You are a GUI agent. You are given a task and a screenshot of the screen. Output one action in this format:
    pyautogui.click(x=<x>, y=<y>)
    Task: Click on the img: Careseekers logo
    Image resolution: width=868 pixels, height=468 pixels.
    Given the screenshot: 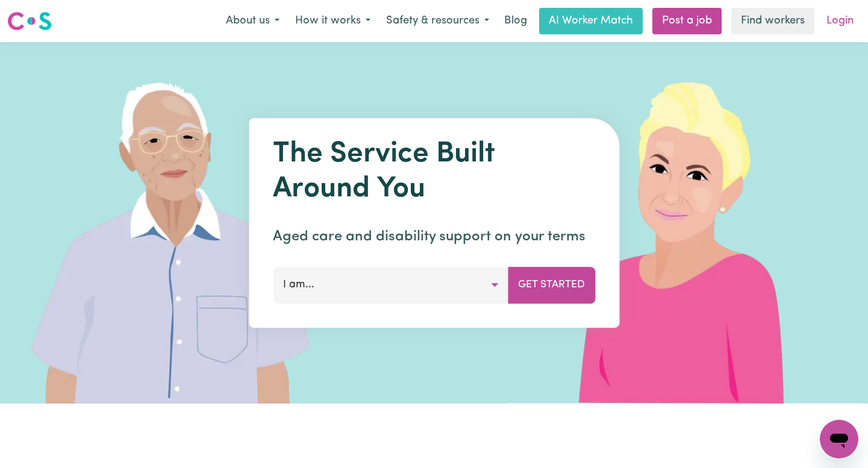 What is the action you would take?
    pyautogui.click(x=29, y=21)
    